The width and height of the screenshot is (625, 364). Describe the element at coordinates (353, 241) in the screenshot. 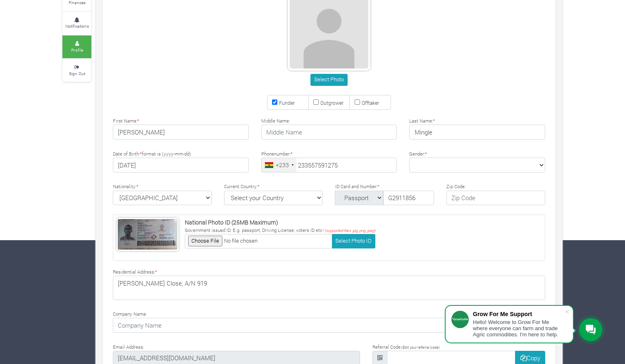

I see `button: Select Photo ID` at that location.